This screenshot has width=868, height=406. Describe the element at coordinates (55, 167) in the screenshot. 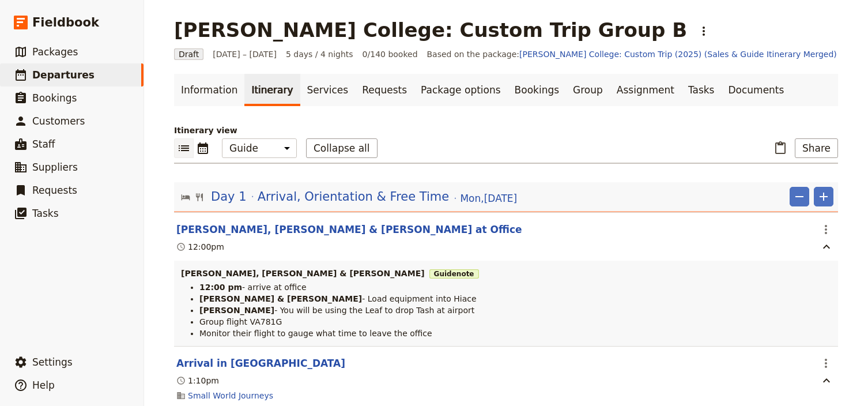

I see `span: Suppliers` at that location.